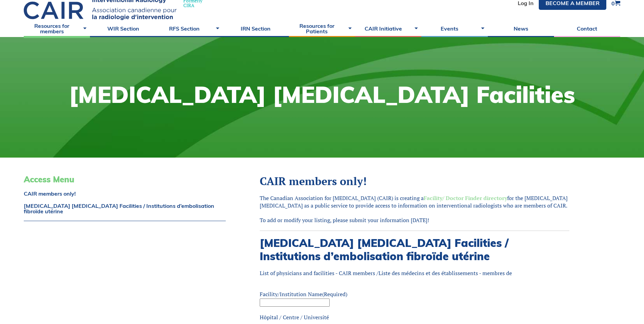 The image size is (644, 324). I want to click on strong: Facility/ Doctor Finder directory, so click(466, 198).